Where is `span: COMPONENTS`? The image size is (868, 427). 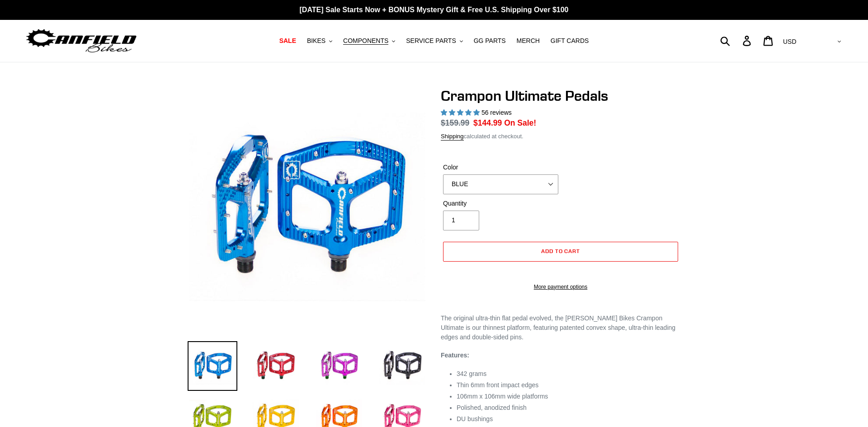 span: COMPONENTS is located at coordinates (365, 40).